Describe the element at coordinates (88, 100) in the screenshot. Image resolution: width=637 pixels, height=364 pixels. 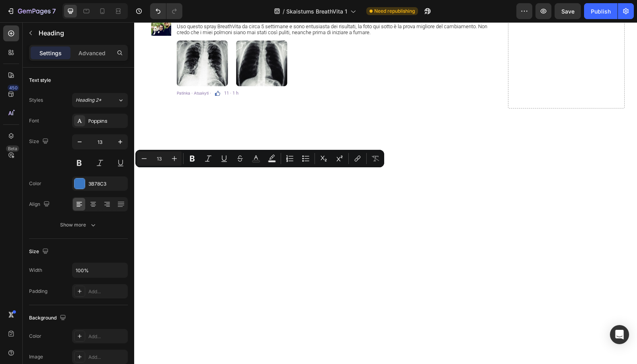
I see `span: Heading 2*` at that location.